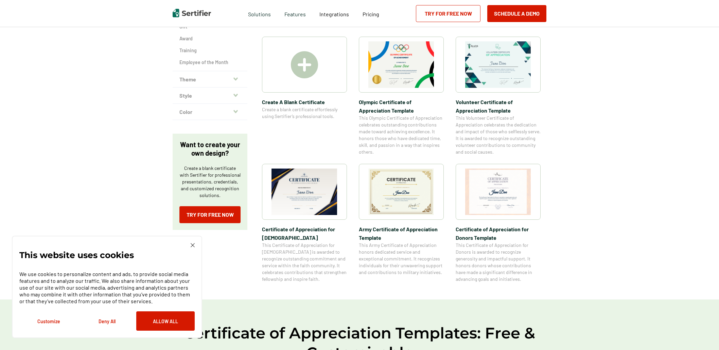 This screenshot has width=719, height=350. What do you see at coordinates (498, 96) in the screenshot?
I see `a: Volunteer Certificate of Appreciation TemplateVolunteer Certificate of Appreciation TemplateThis ...` at bounding box center [498, 96].